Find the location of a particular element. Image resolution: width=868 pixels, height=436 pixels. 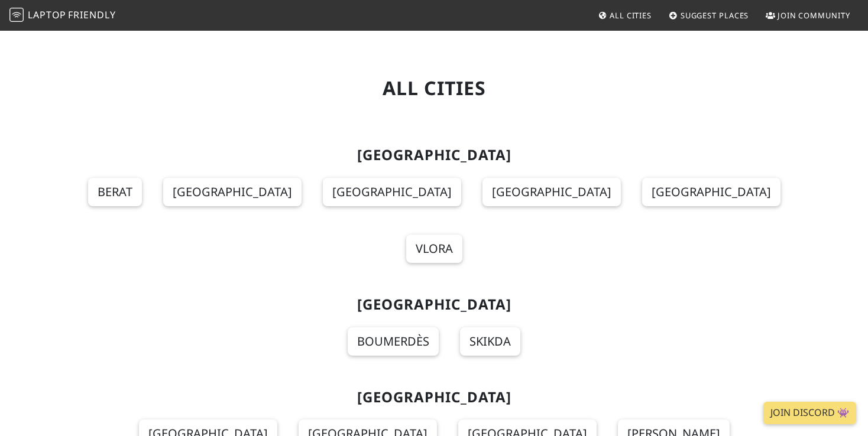

a: Join Discord 👾 is located at coordinates (809, 413).